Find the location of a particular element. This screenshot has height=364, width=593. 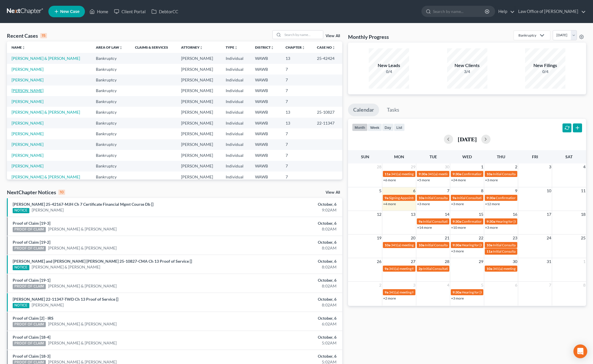

a: +10 more is located at coordinates (458, 228).